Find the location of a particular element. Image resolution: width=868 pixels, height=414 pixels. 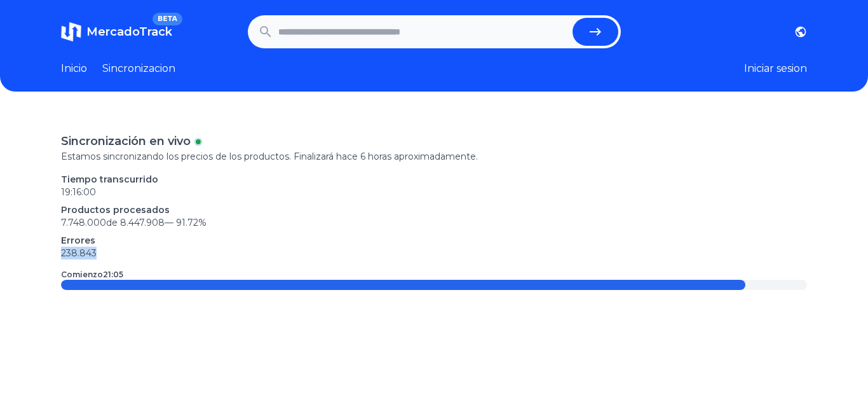

p: Estamos sincronizando los precios de los productos. Finalizará hace 6 horas aproximadamente. is located at coordinates (434, 157).